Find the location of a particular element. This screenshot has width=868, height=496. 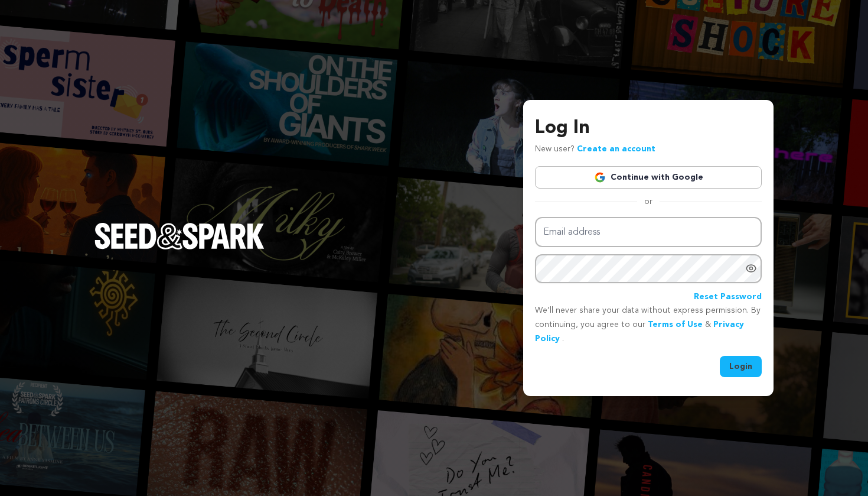

a: Show password as plain text. Warning: this will display your password on the screen. is located at coordinates (751, 269).